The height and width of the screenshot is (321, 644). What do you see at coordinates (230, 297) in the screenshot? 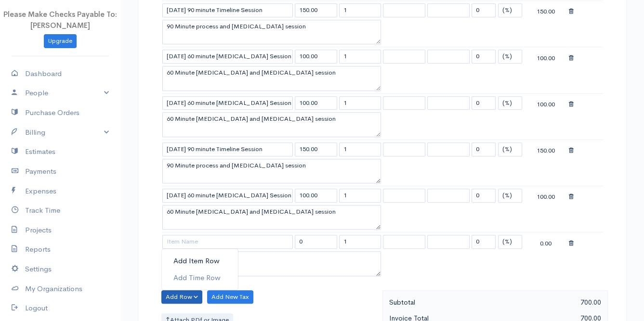
I see `button: Add New Tax` at bounding box center [230, 297].